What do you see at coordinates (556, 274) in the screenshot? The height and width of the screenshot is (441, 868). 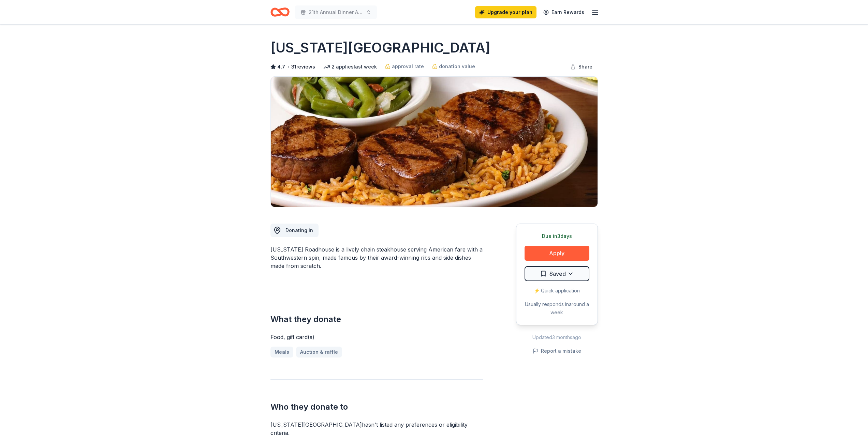 I see `button: Saved` at bounding box center [556, 274].